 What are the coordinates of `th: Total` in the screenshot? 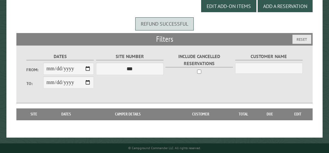 It's located at (243, 114).